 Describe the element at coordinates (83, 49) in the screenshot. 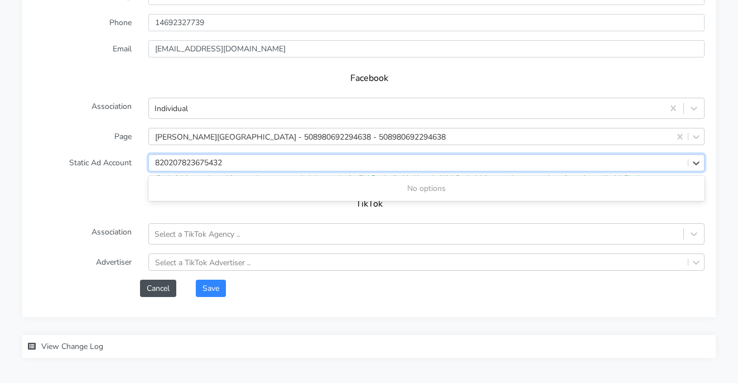

I see `label: Email` at that location.